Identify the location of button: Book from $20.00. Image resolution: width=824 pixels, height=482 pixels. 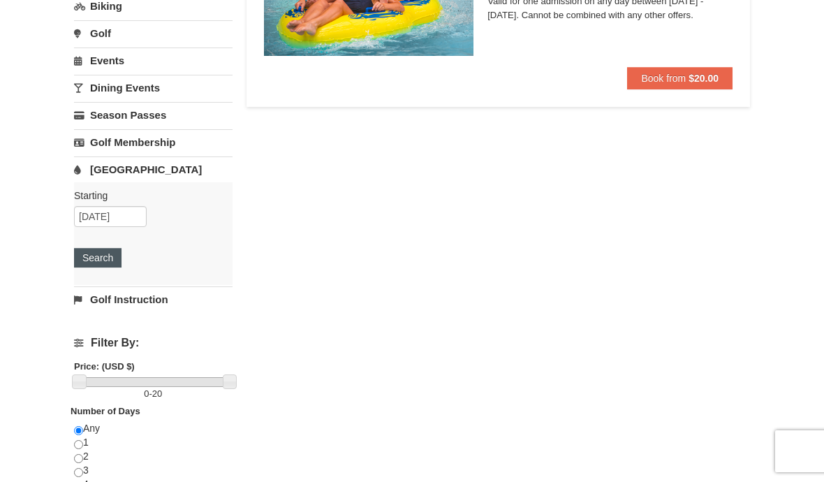
(680, 78).